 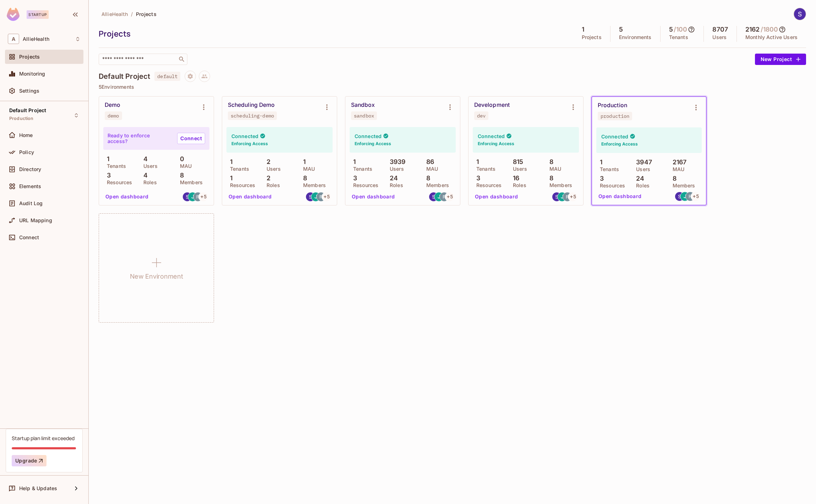 I want to click on span: URL Mapping, so click(x=35, y=220).